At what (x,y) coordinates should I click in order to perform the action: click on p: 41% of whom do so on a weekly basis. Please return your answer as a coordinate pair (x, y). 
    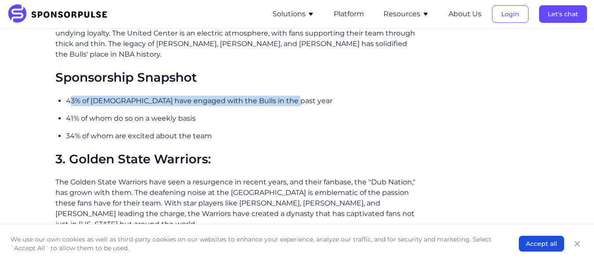
    Looking at the image, I should click on (241, 119).